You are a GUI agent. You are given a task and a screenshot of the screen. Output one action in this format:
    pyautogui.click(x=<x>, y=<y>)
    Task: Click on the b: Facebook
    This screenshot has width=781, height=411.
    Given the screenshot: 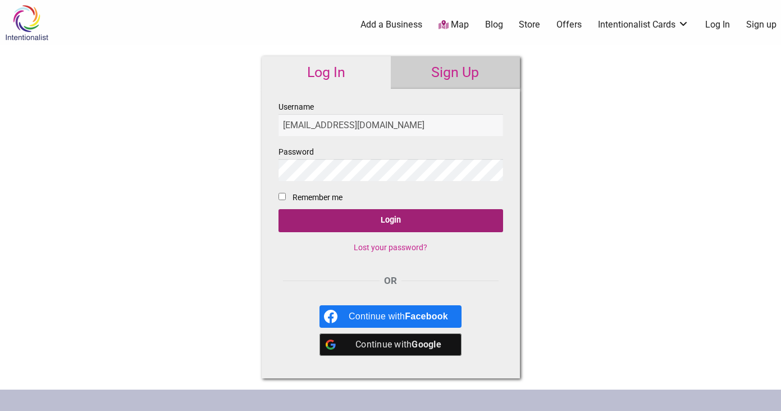 What is the action you would take?
    pyautogui.click(x=426, y=316)
    